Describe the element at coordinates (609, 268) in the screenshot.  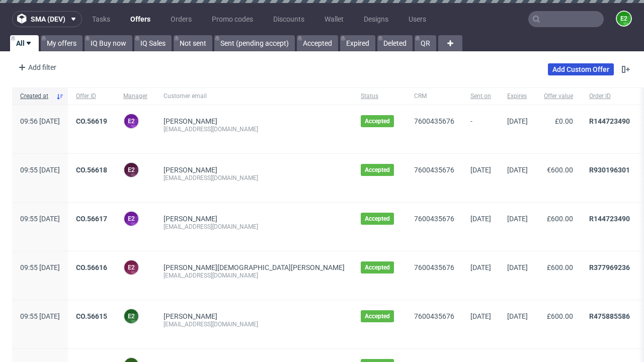
I see `a: R377969236` at that location.